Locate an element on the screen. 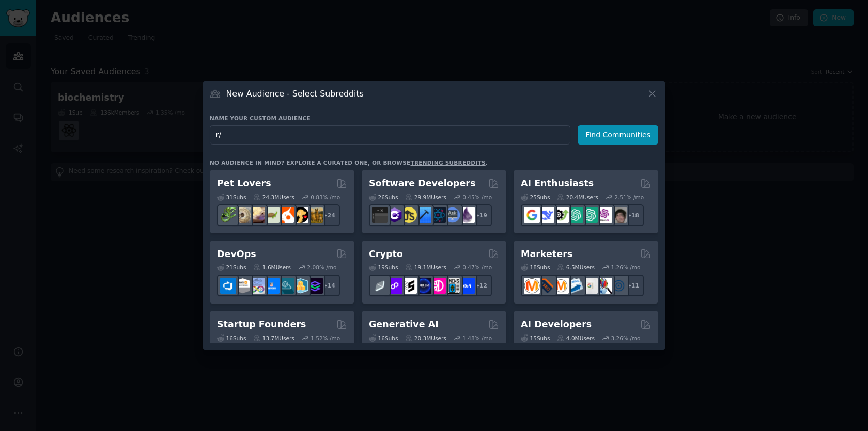  div: 1.6M Users is located at coordinates (271, 268).